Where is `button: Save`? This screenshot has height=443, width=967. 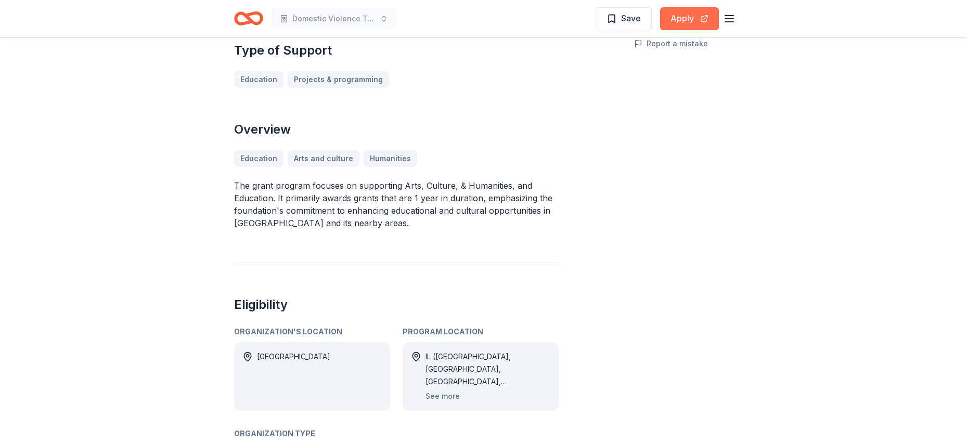
button: Save is located at coordinates (624, 19).